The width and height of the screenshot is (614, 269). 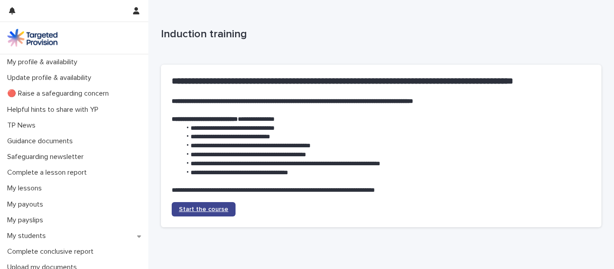 I want to click on p: TP News, so click(x=23, y=125).